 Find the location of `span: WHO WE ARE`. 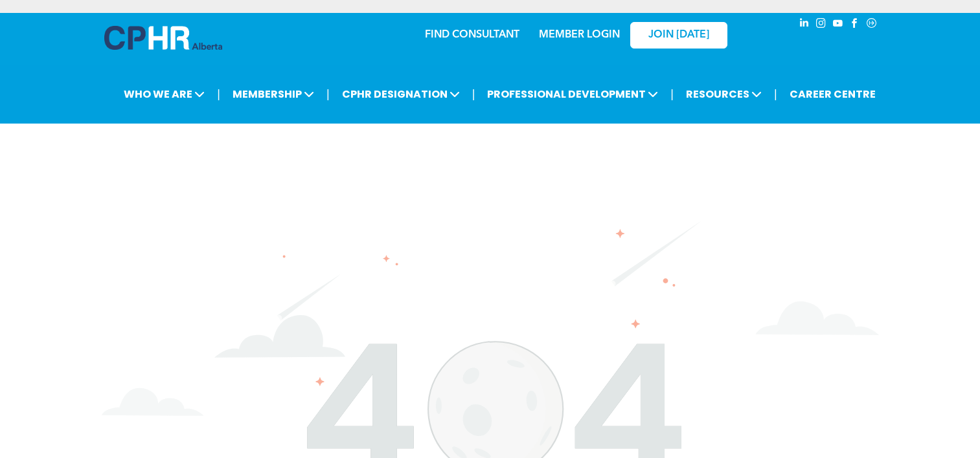

span: WHO WE ARE is located at coordinates (164, 94).